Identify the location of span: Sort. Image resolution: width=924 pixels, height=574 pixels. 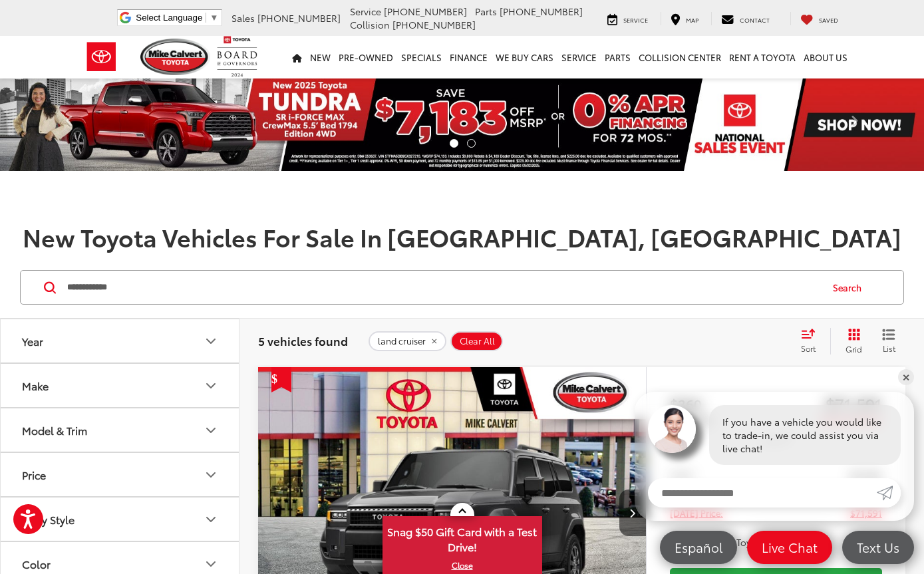
(808, 348).